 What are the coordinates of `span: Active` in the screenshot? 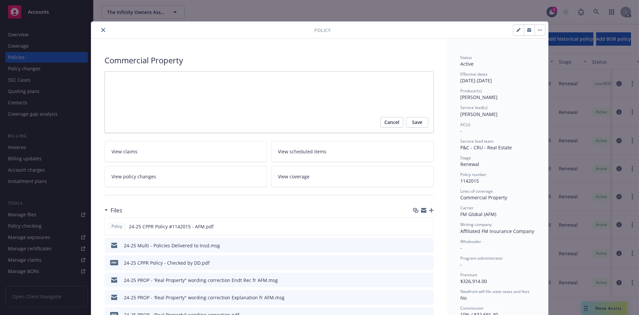 It's located at (467, 64).